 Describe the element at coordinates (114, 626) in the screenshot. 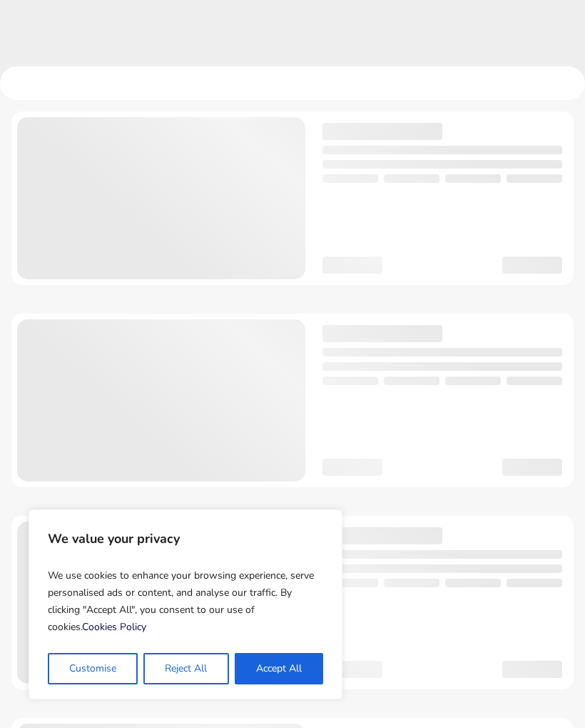

I see `a: Cookies Policy` at that location.